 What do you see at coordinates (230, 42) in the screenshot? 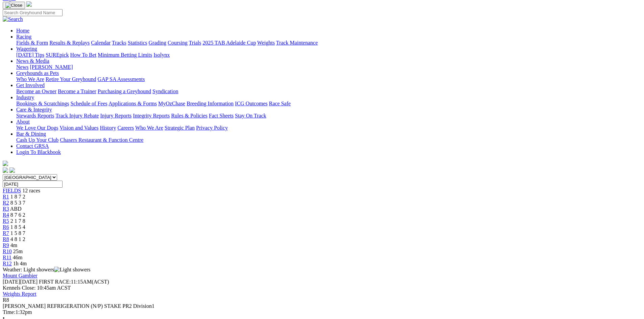
I see `a: 2025 TAB Adelaide Cup` at bounding box center [230, 42].